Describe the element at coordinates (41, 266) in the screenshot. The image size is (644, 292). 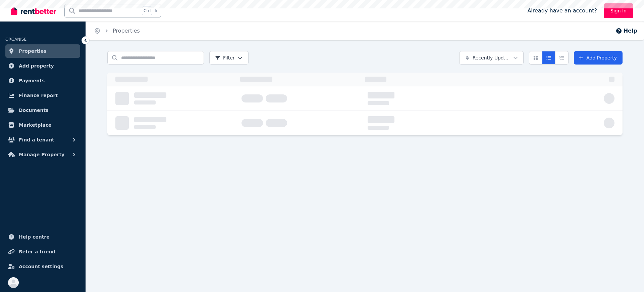
I see `span: Account settings` at that location.